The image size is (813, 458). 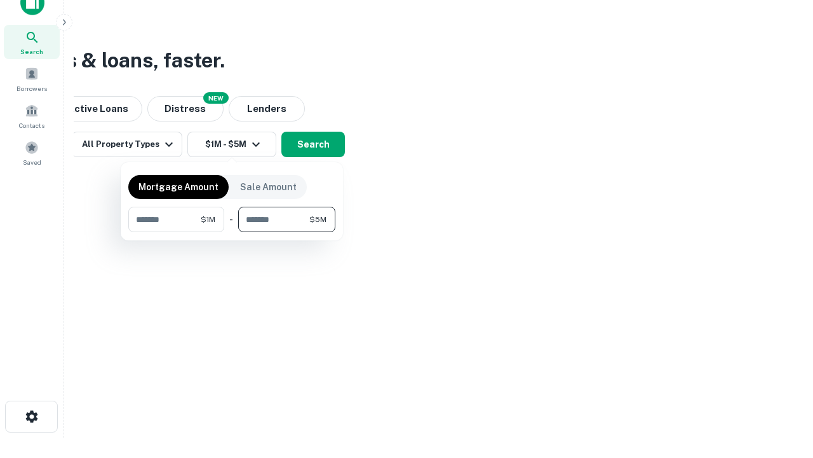 What do you see at coordinates (179, 187) in the screenshot?
I see `p: Mortgage Amount` at bounding box center [179, 187].